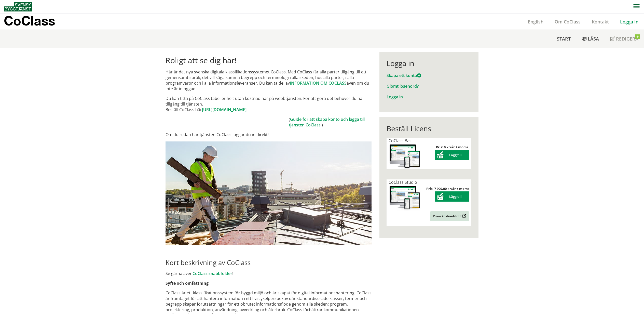 The image size is (644, 314). Describe the element at coordinates (448, 189) in the screenshot. I see `strong: Pris: 7 900,00 kr/år + moms` at that location.